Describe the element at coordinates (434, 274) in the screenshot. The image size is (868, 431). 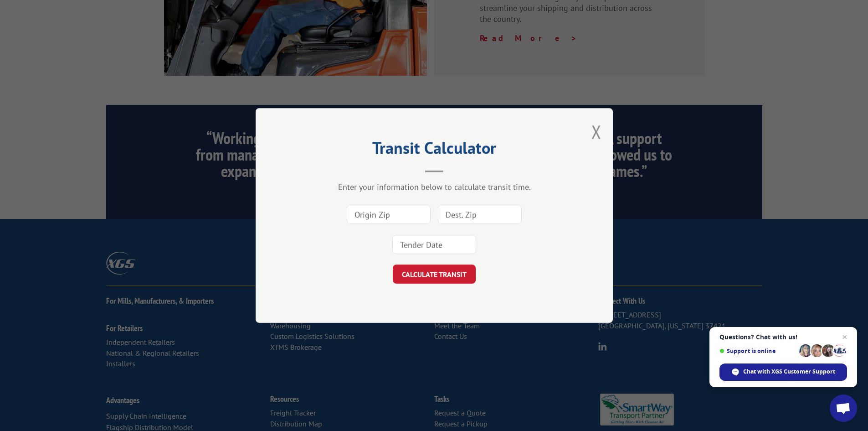
I see `button: CALCULATE TRANSIT` at that location.